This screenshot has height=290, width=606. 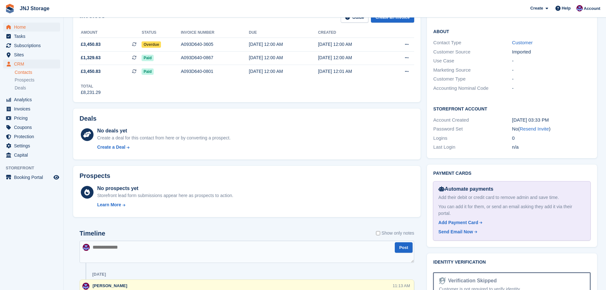 I want to click on a: Add Payment Card, so click(x=511, y=223).